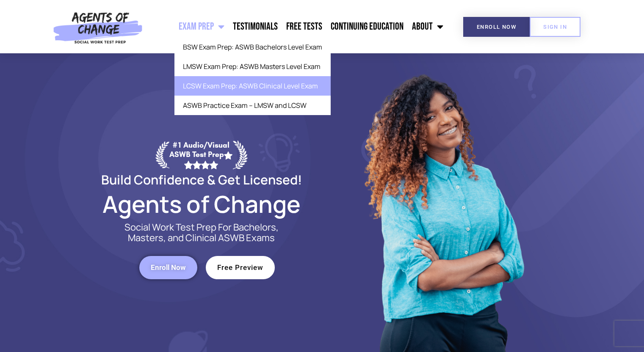 This screenshot has width=644, height=352. Describe the element at coordinates (202, 204) in the screenshot. I see `h2: Agents of Change` at that location.